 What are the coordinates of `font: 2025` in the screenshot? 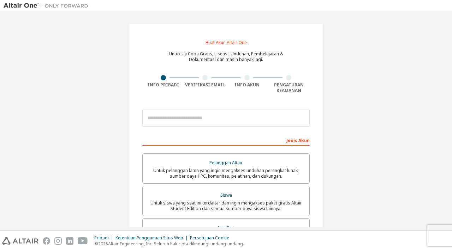 It's located at (103, 244).